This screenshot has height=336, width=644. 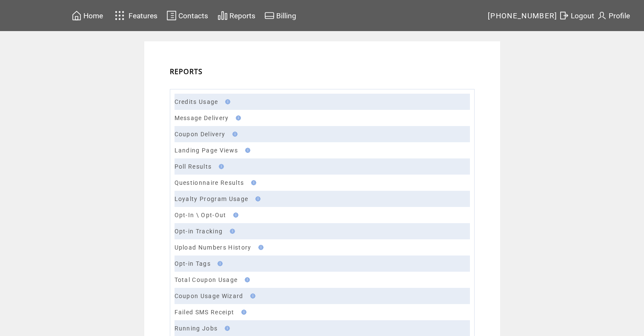 What do you see at coordinates (193, 264) in the screenshot?
I see `a: Opt-in Tags` at bounding box center [193, 264].